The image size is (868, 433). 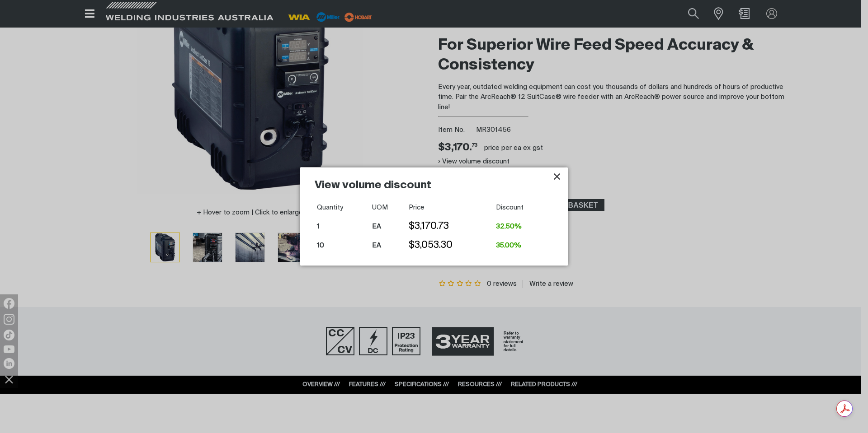 I want to click on button: Close pop-up overlay, so click(x=557, y=177).